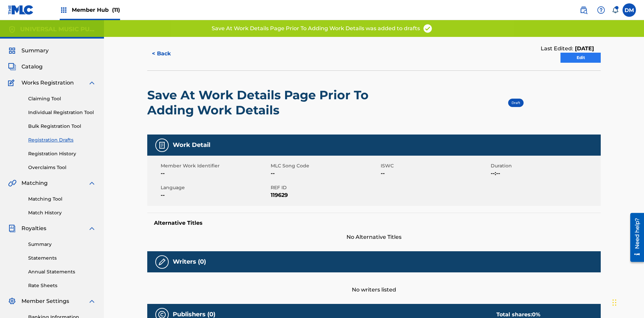 Image resolution: width=644 pixels, height=318 pixels. What do you see at coordinates (62, 199) in the screenshot?
I see `a: Matching Tool` at bounding box center [62, 199].